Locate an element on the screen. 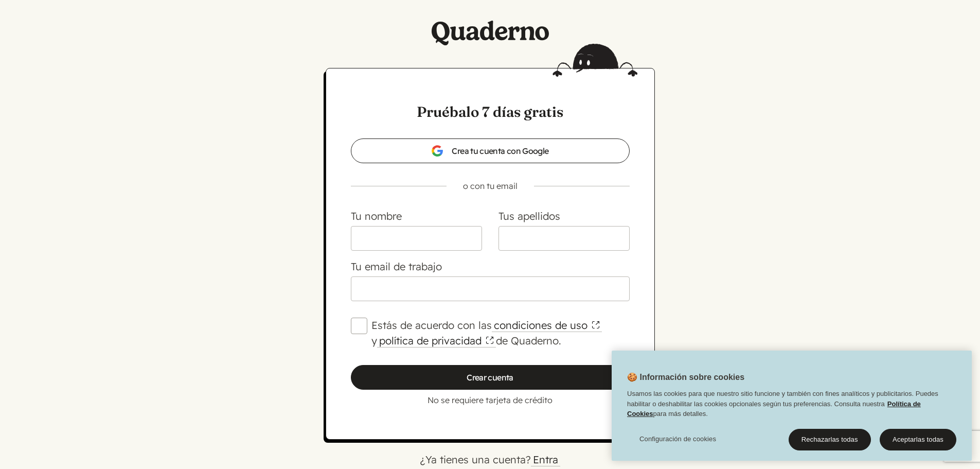  a: Crea tu cuenta con Google is located at coordinates (490, 151).